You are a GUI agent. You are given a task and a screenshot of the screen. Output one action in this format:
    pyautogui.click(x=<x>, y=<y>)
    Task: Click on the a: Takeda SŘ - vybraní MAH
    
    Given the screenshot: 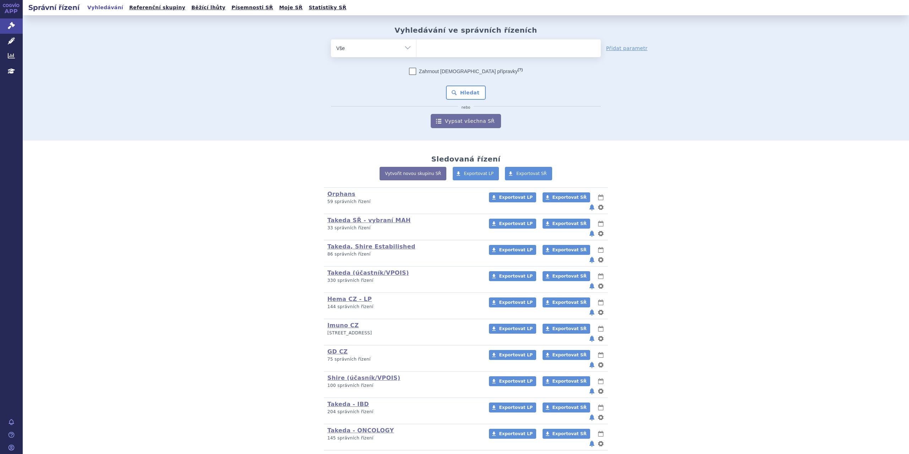 What is the action you would take?
    pyautogui.click(x=369, y=220)
    